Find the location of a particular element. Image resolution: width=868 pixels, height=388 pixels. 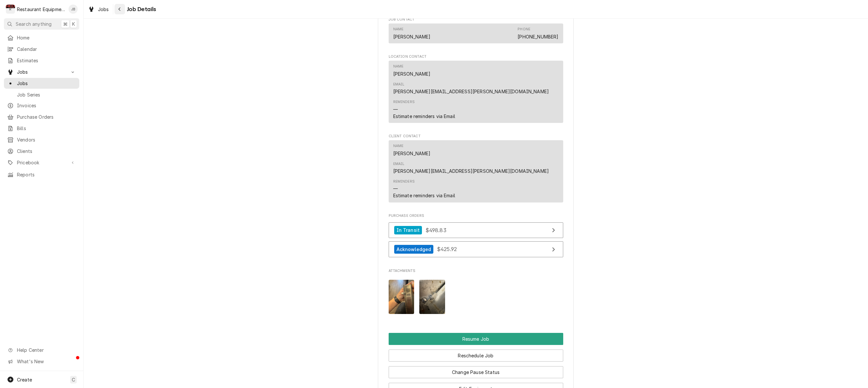

a: Go to Pricebook is located at coordinates (41, 162).